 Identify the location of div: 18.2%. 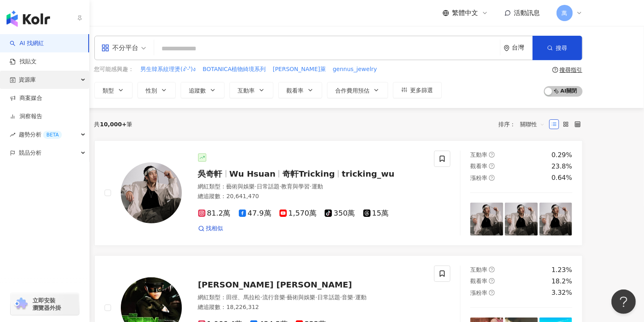
(562, 282).